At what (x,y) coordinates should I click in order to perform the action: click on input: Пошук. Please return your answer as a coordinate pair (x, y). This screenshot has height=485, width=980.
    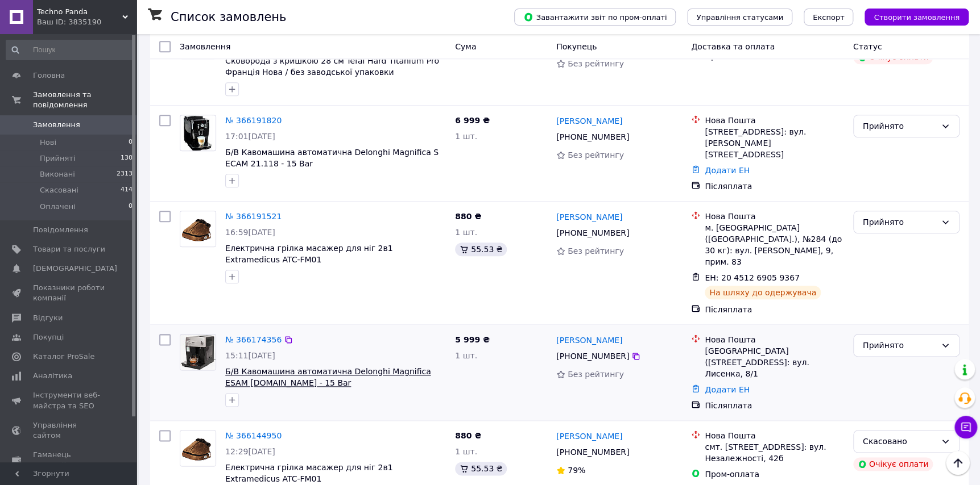
    Looking at the image, I should click on (69, 50).